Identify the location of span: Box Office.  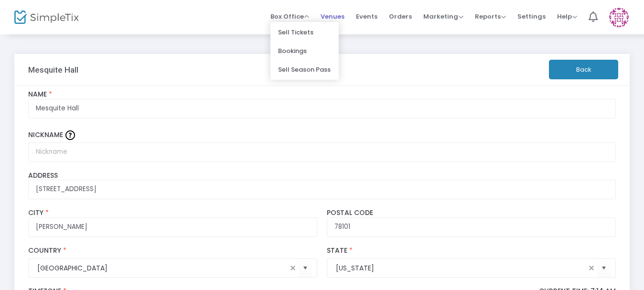
(290, 16).